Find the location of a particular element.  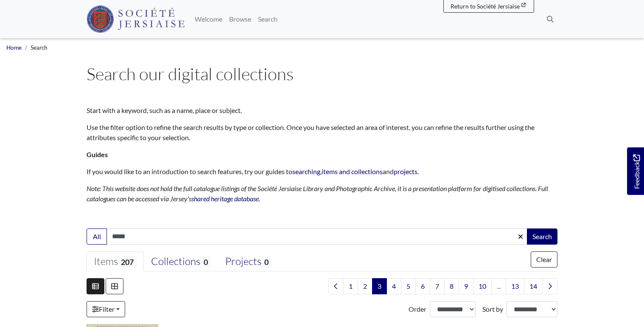

a: Would you like to provide feedback? is located at coordinates (635, 171).